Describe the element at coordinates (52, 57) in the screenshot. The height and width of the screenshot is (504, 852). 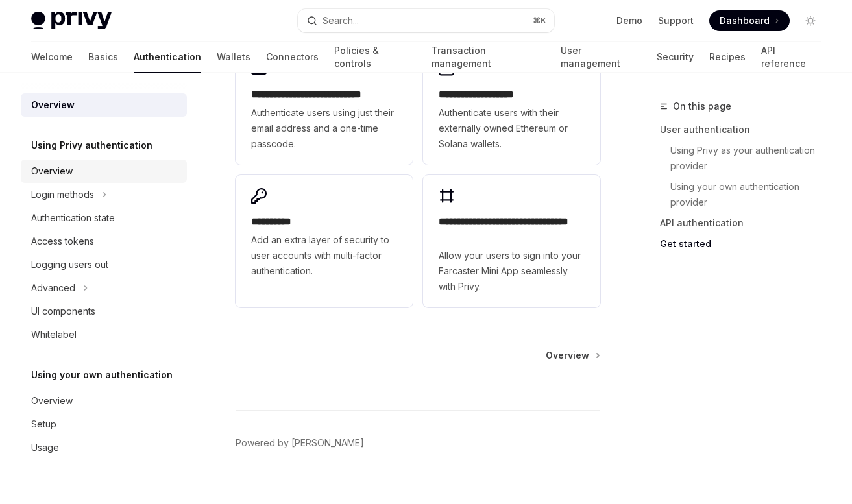
I see `a: Welcome` at that location.